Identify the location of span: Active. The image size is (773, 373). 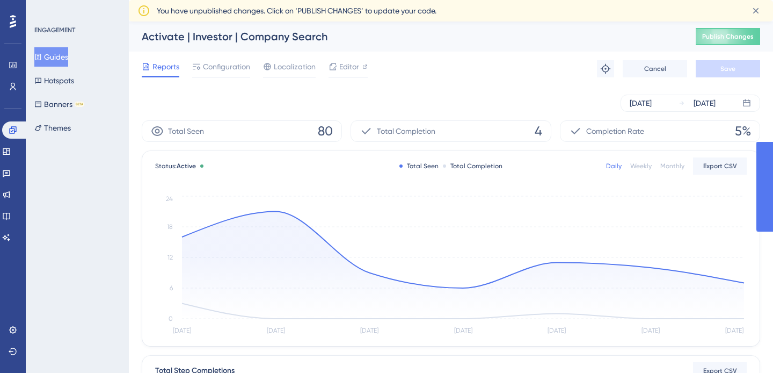
(186, 166).